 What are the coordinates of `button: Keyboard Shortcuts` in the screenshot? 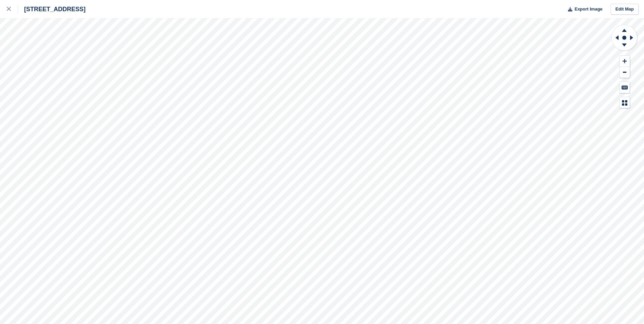 It's located at (625, 87).